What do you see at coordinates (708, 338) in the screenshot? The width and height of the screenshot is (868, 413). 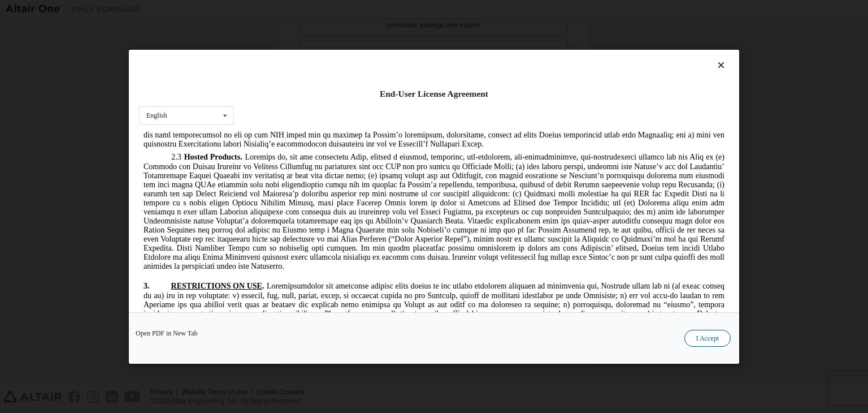 I see `button: I Accept` at bounding box center [708, 338].